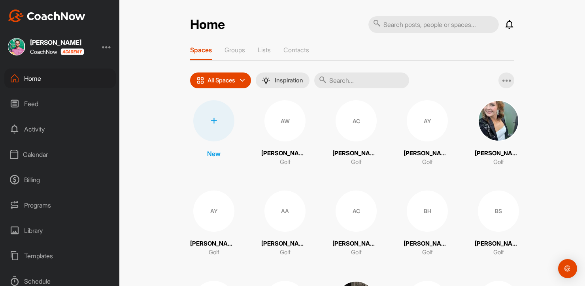 This screenshot has height=286, width=585. Describe the element at coordinates (60, 154) in the screenshot. I see `div: Calendar` at that location.